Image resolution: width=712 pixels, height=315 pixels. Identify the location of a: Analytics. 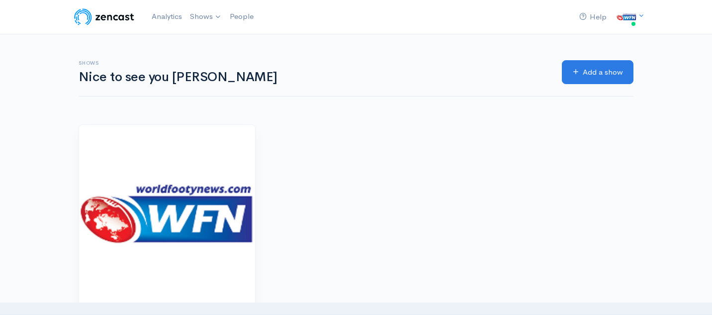
(166, 16).